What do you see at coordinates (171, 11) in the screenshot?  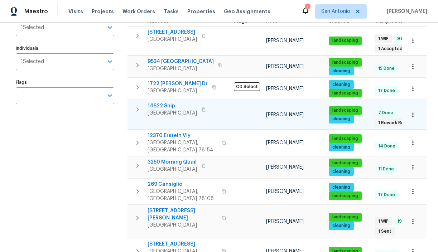 I see `span: Tasks` at bounding box center [171, 11].